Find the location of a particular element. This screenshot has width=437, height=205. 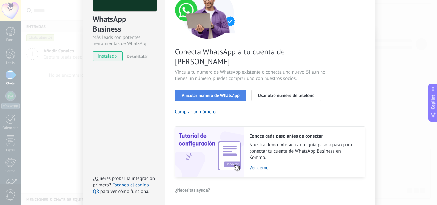

button: Desinstalar is located at coordinates (136, 56).